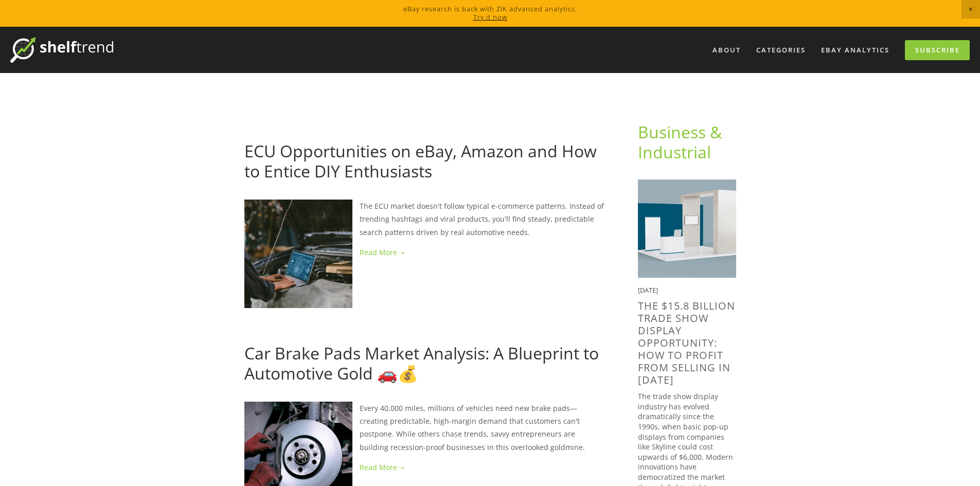 This screenshot has height=486, width=980. What do you see at coordinates (425, 219) in the screenshot?
I see `p: The ECU market doesn't follow typical e-commerce patterns. Instead of trending hashtags and viral...` at bounding box center [425, 219].